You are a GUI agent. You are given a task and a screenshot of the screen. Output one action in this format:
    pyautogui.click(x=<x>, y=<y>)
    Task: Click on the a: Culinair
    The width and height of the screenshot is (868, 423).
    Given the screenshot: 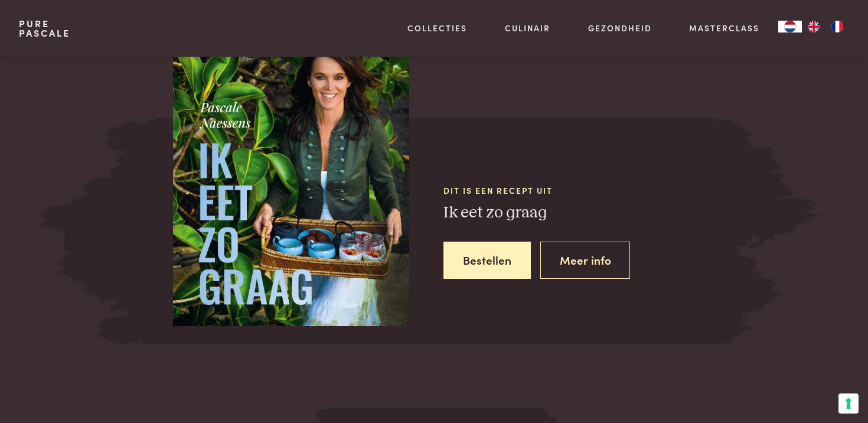 What is the action you would take?
    pyautogui.click(x=527, y=28)
    